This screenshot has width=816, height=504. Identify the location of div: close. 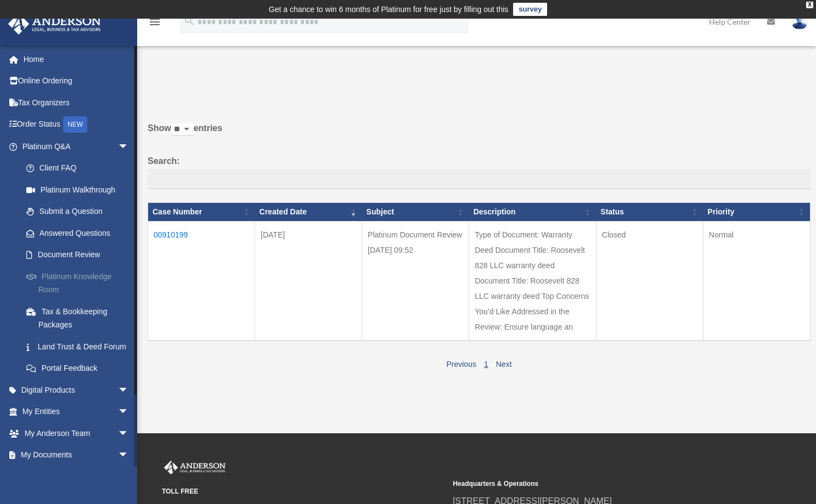
(809, 5).